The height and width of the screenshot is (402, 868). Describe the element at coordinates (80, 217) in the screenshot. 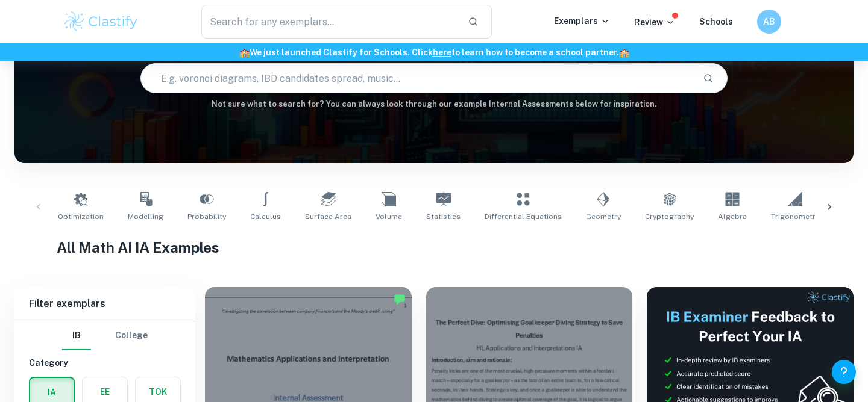

I see `span: Optimization` at that location.